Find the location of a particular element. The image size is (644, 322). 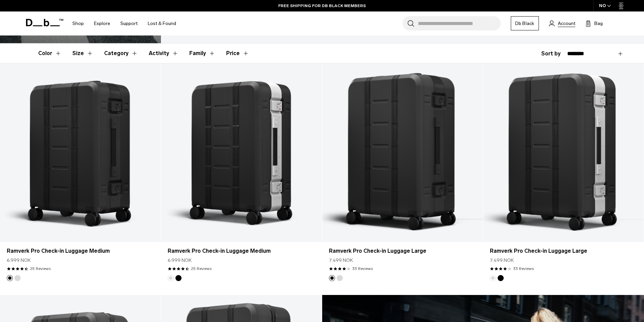

span: Bag is located at coordinates (598, 23).